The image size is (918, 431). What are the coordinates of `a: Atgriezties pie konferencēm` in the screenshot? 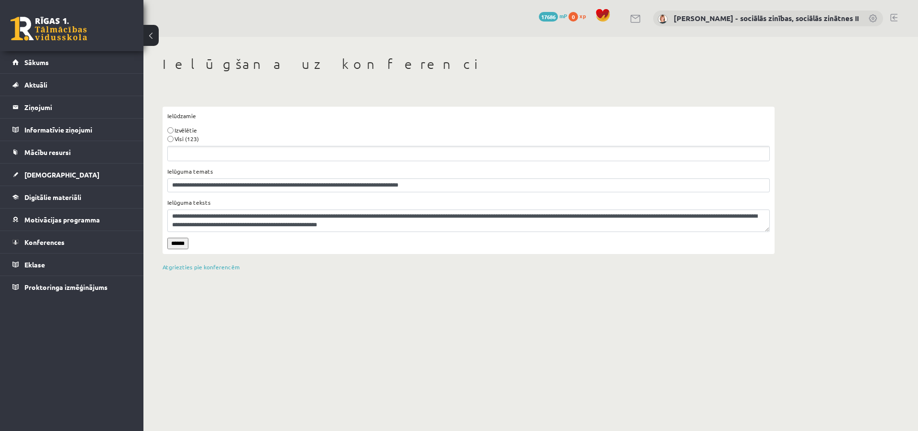 It's located at (201, 267).